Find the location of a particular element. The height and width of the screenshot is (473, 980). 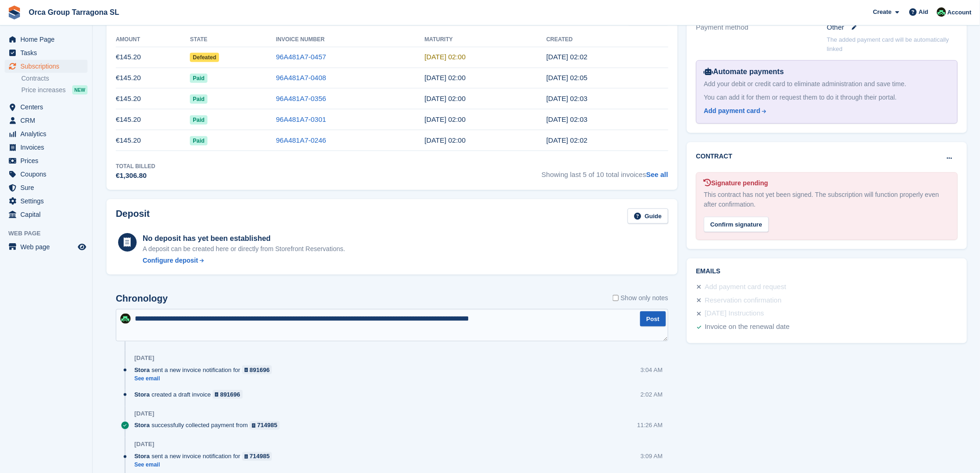

font: Post is located at coordinates (653, 318).